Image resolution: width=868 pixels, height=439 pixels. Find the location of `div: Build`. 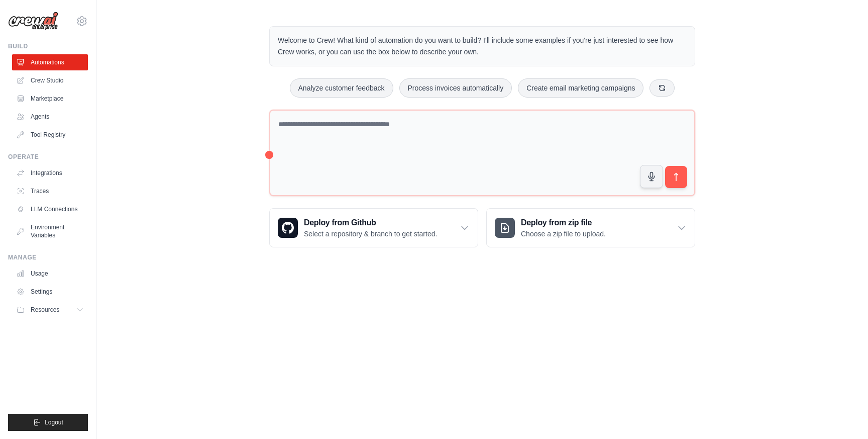

div: Build is located at coordinates (47, 46).